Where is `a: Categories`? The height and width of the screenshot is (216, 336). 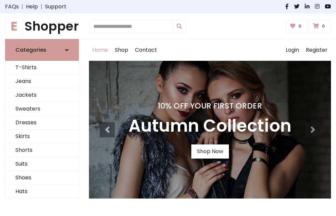 a: Categories is located at coordinates (42, 50).